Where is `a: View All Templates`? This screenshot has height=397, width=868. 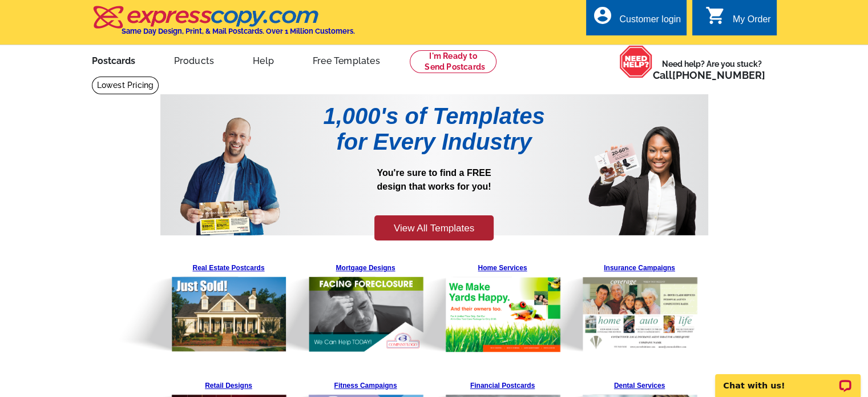
a: View All Templates is located at coordinates (434, 228).